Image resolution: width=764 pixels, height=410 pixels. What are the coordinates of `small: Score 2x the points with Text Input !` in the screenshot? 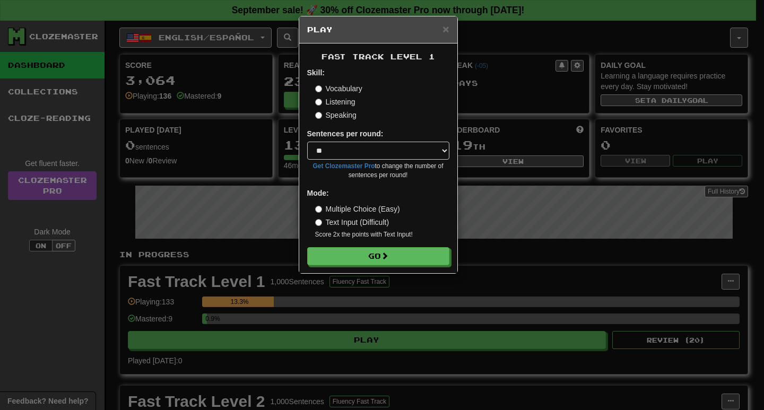 It's located at (382, 235).